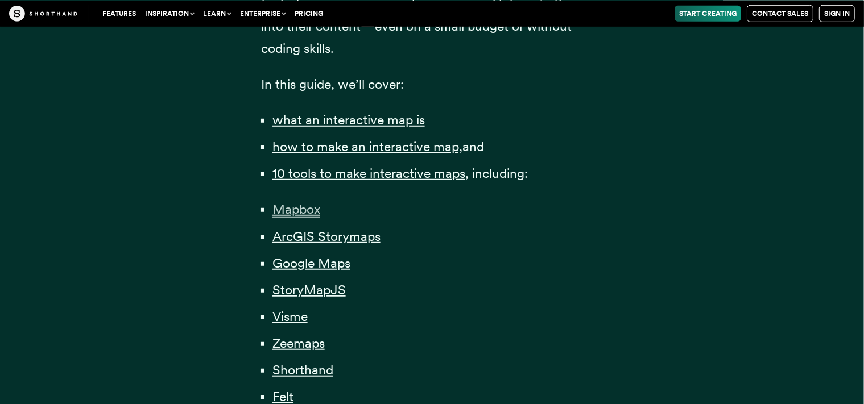 The image size is (864, 404). Describe the element at coordinates (290, 316) in the screenshot. I see `span: Visme` at that location.